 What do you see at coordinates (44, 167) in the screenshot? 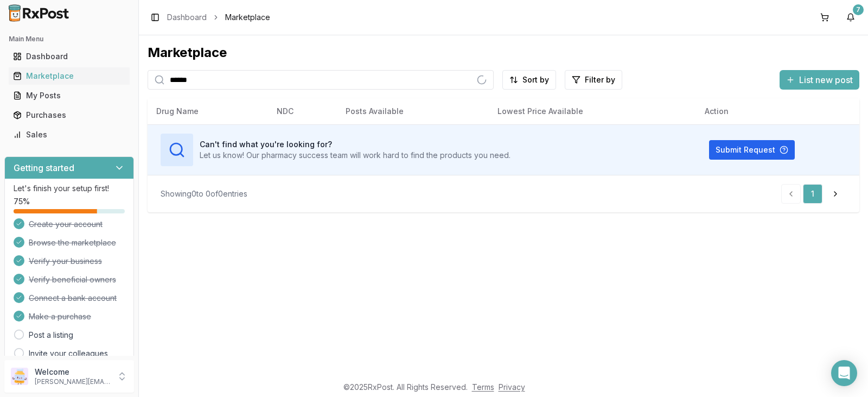
I see `h3: Getting started` at bounding box center [44, 167].